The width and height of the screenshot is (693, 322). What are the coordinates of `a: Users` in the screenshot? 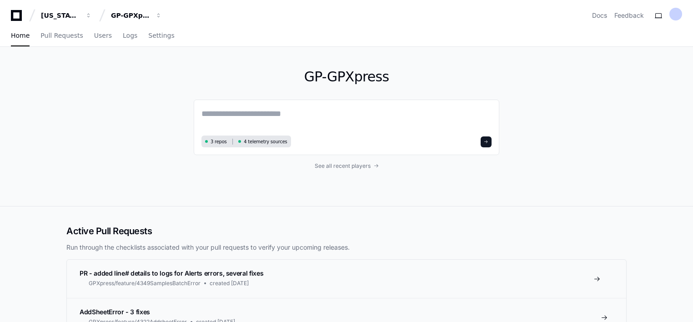 It's located at (103, 36).